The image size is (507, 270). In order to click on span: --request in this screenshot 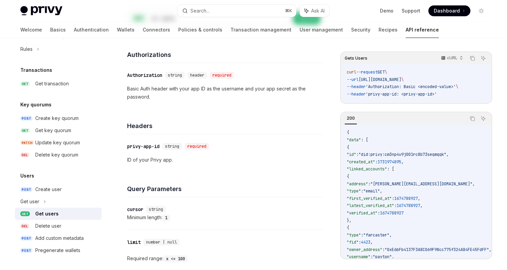, I will do `click(367, 72)`.